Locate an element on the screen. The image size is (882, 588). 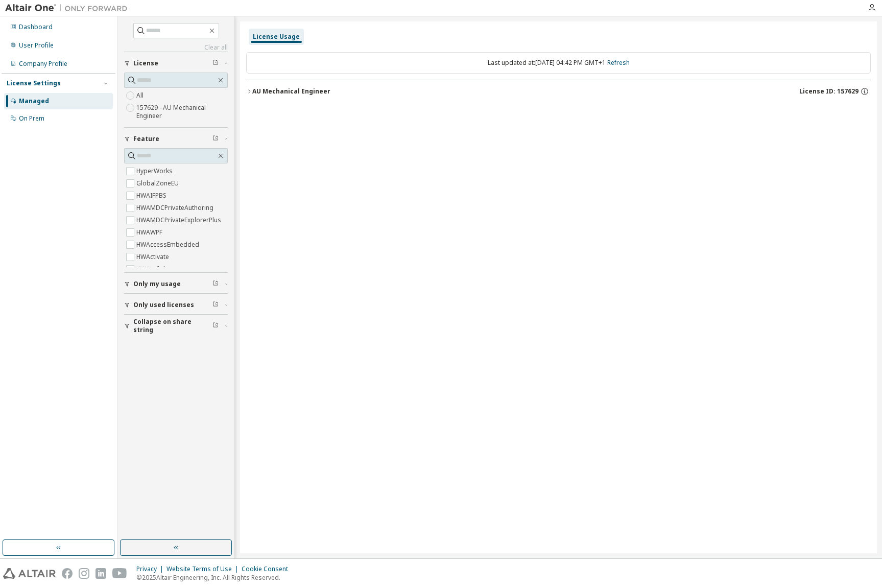
div: On Prem is located at coordinates (32, 118).